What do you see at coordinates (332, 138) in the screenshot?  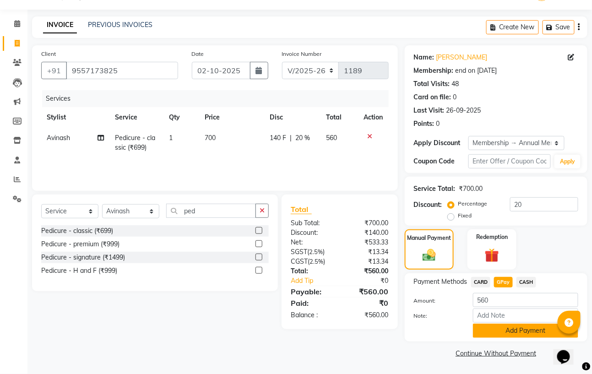 I see `span: 560` at bounding box center [332, 138].